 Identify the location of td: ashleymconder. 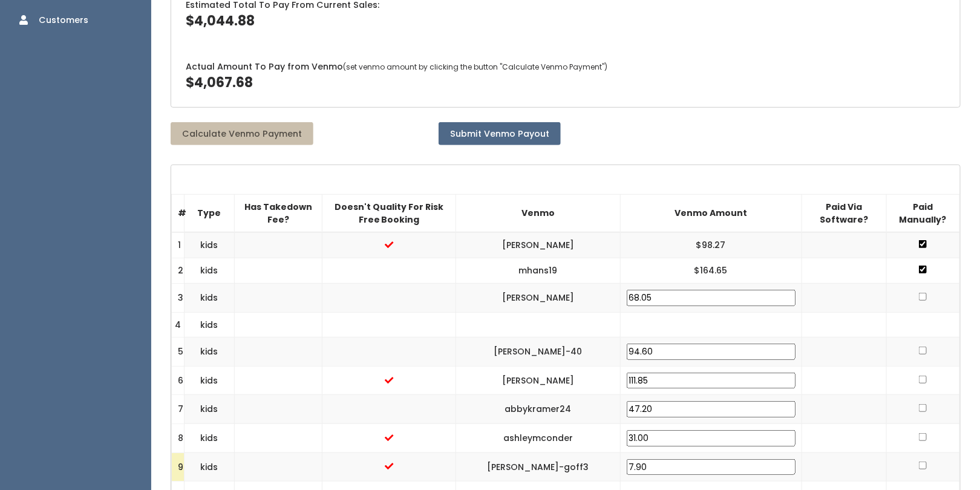
(538, 439).